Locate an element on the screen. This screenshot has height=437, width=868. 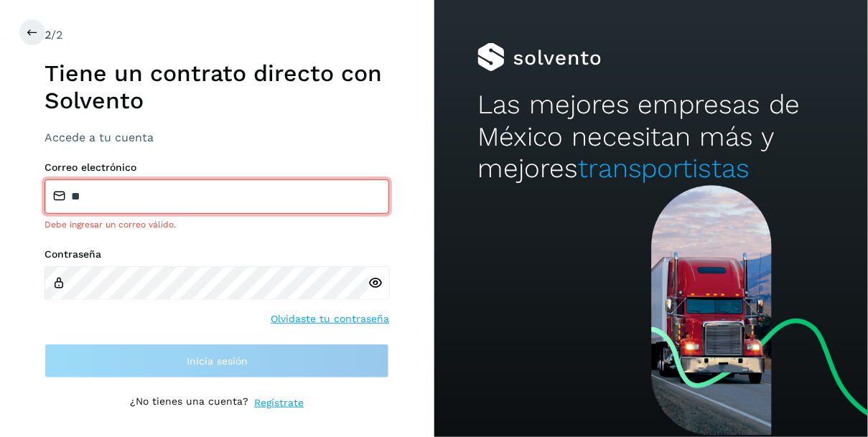
span: Inicia sesión is located at coordinates (217, 361).